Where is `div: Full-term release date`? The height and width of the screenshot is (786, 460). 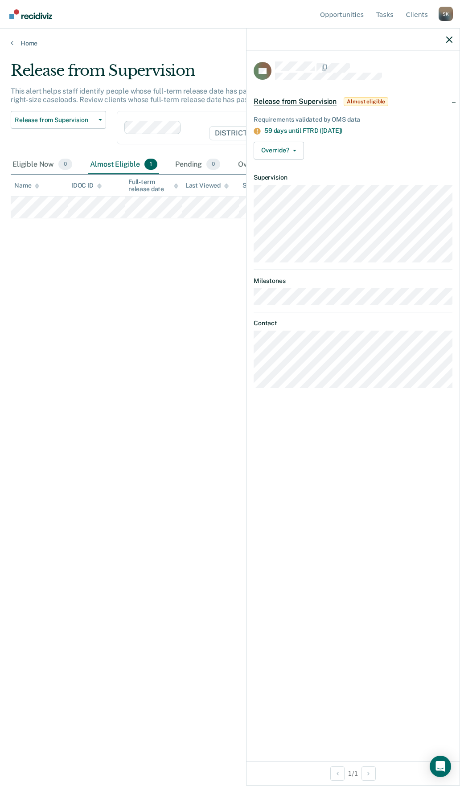 div: Full-term release date is located at coordinates (153, 186).